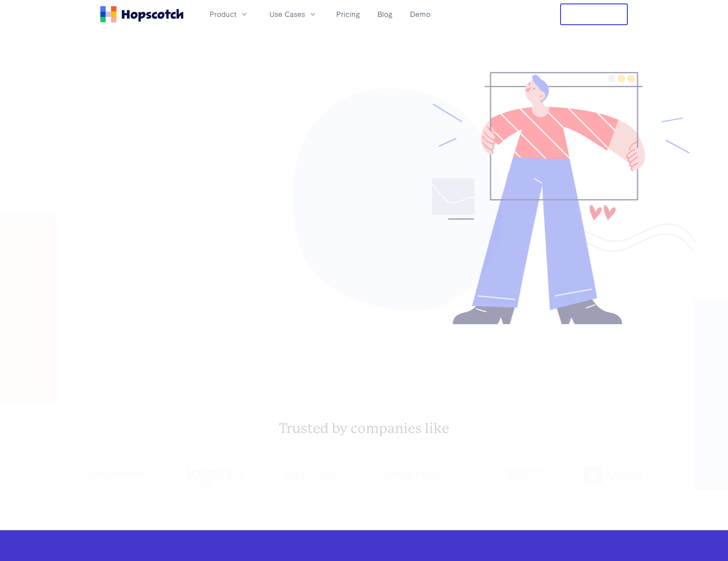  What do you see at coordinates (214, 475) in the screenshot?
I see `img: loganix-logo` at bounding box center [214, 475].